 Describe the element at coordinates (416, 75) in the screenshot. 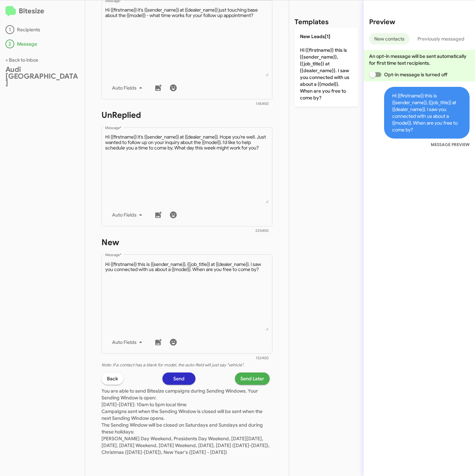

I see `span: Opt-in message is turned off` at that location.